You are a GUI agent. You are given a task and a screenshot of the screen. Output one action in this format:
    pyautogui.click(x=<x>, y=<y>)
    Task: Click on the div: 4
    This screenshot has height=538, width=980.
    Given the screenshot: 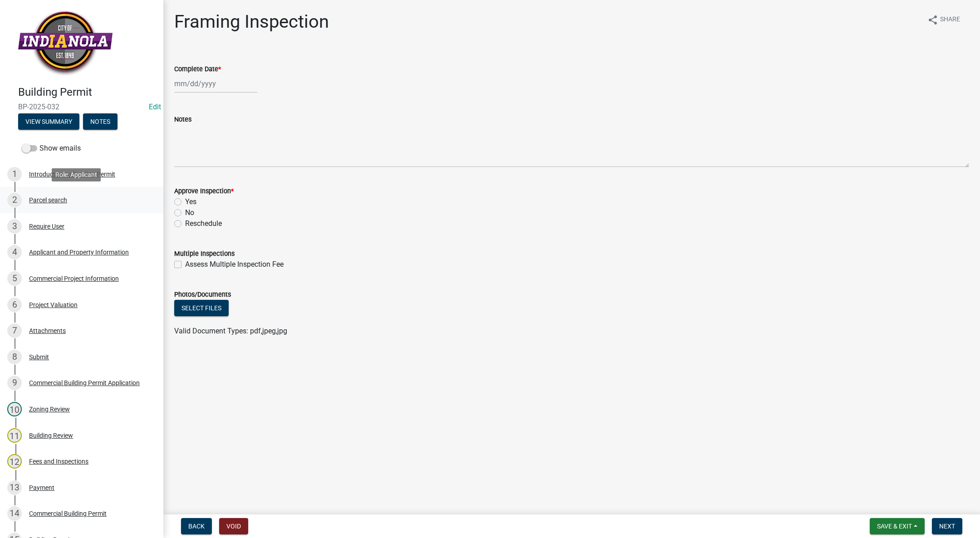 What is the action you would take?
    pyautogui.click(x=15, y=252)
    